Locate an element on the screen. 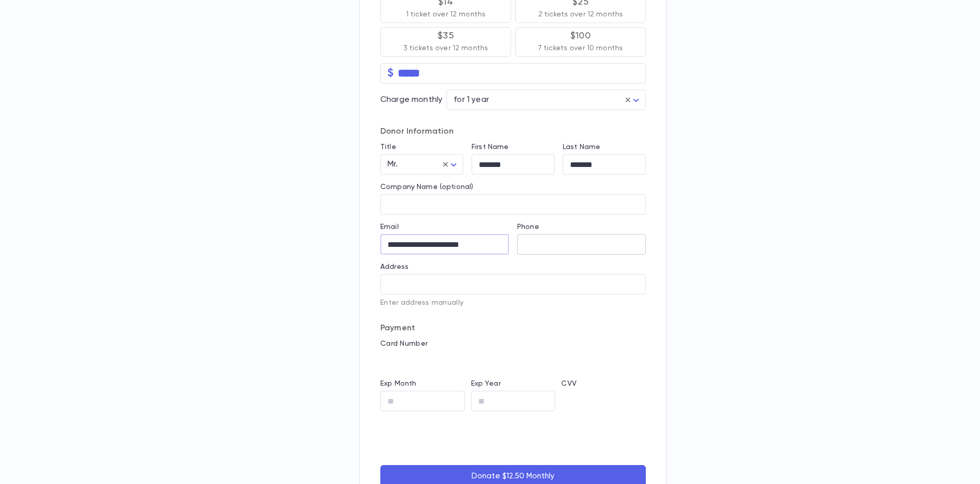 Image resolution: width=980 pixels, height=484 pixels. p: Enter address manually is located at coordinates (513, 303).